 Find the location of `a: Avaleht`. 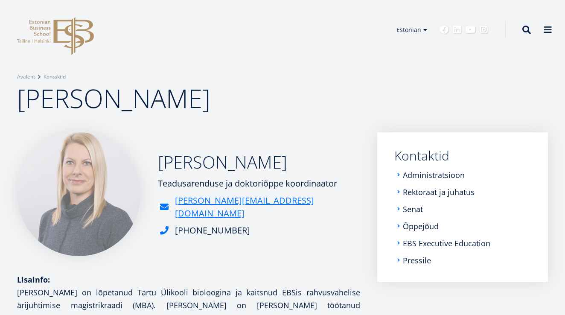

a: Avaleht is located at coordinates (26, 77).